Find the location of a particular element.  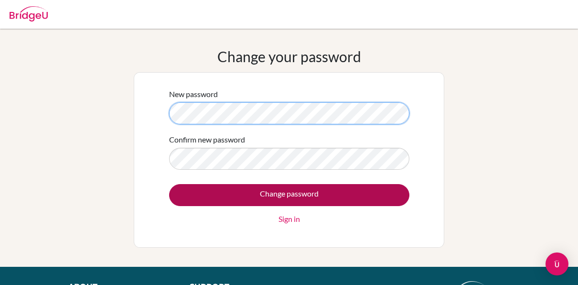

input: Change password is located at coordinates (289, 195).